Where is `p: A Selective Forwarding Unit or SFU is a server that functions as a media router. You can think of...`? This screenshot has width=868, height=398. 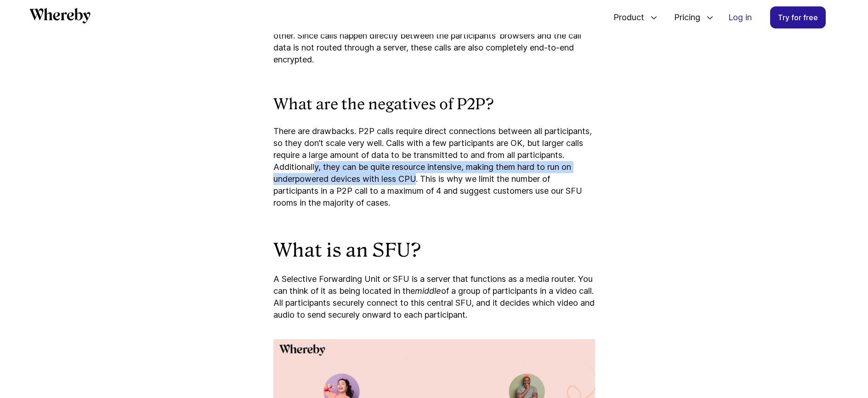 p: A Selective Forwarding Unit or SFU is a server that functions as a media router. You can think of... is located at coordinates (434, 297).